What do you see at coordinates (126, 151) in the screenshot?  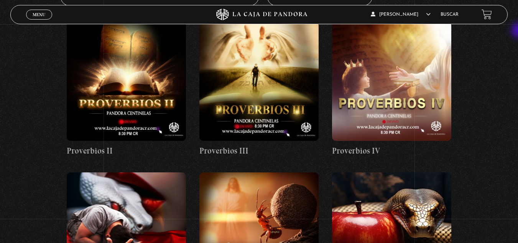 I see `h4: Proverbios II` at bounding box center [126, 151].